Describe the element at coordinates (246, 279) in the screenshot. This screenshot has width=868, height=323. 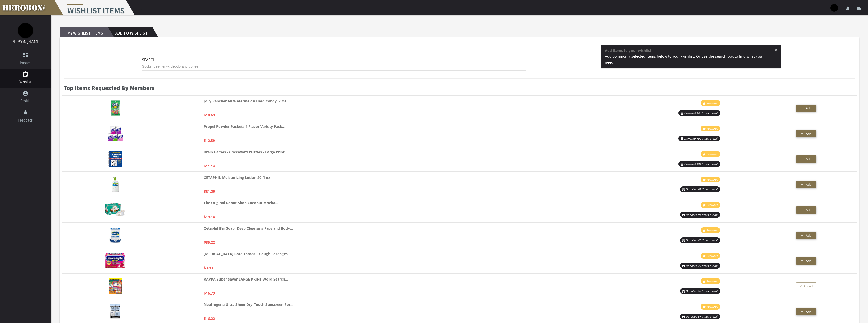
I see `strong: KAPPA Super Saver LARGE PRINT Word Search...` at that location.